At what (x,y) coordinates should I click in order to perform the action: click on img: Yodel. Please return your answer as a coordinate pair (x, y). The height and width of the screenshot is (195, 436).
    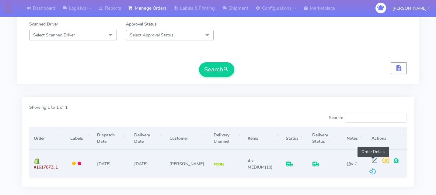
    Looking at the image, I should click on (219, 164).